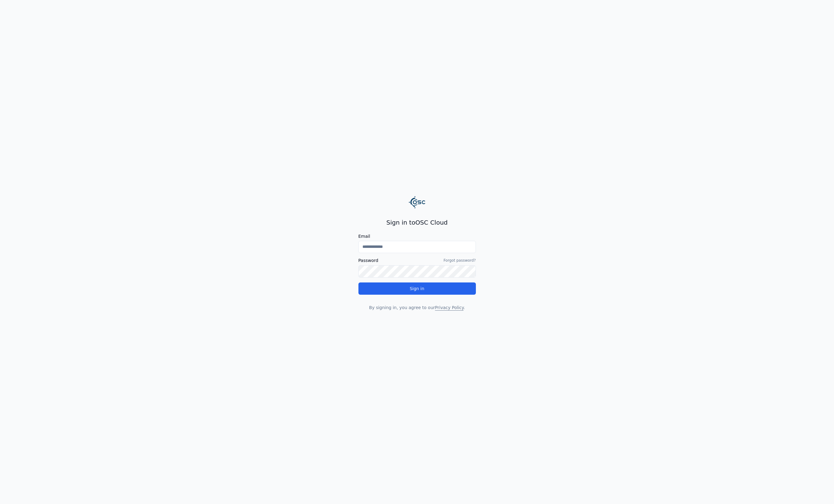  Describe the element at coordinates (459, 260) in the screenshot. I see `a: Forgot password?` at that location.